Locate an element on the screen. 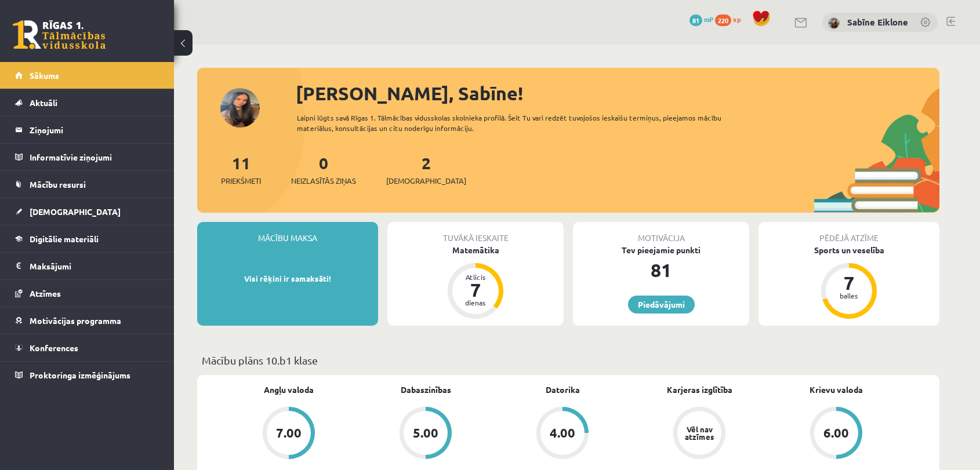 The width and height of the screenshot is (980, 470). a: Proktoringa izmēģinājums is located at coordinates (87, 375).